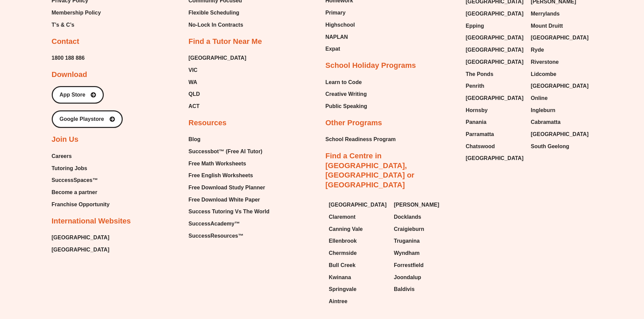 The width and height of the screenshot is (644, 319). What do you see at coordinates (347, 106) in the screenshot?
I see `span: Public Speaking` at bounding box center [347, 106].